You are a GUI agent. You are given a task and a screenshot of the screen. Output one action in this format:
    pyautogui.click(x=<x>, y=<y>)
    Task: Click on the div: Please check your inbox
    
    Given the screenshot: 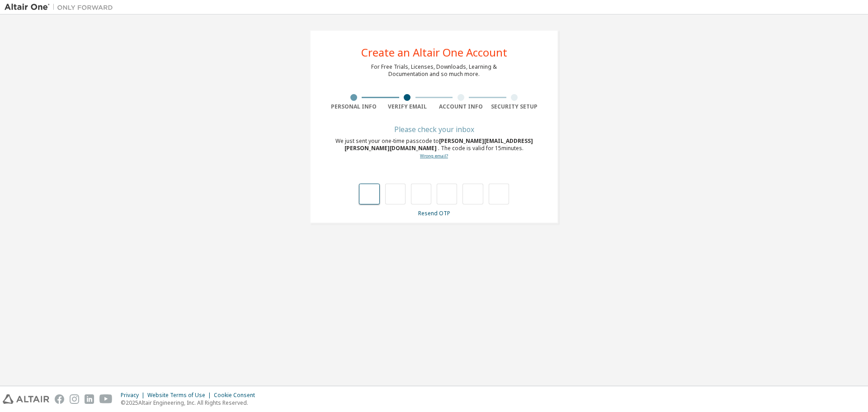 What is the action you would take?
    pyautogui.click(x=434, y=129)
    